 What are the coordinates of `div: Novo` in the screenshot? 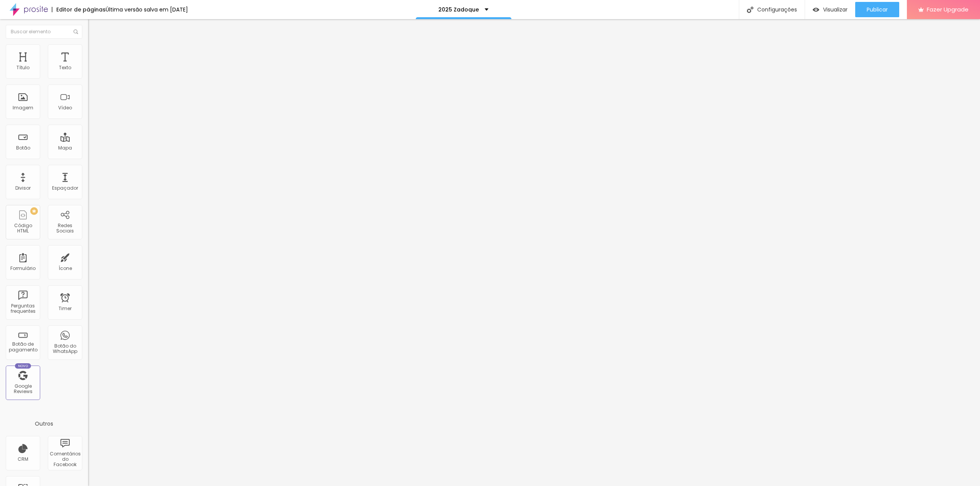 It's located at (23, 366).